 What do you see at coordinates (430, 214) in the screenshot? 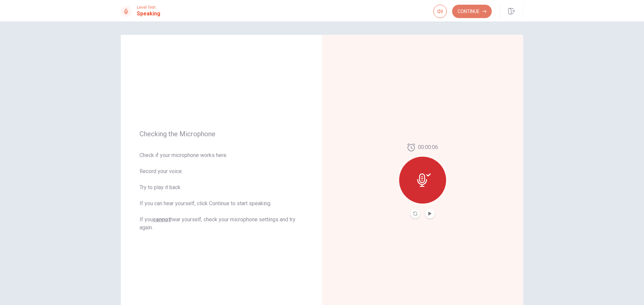
I see `button: Play Audio` at bounding box center [430, 214].